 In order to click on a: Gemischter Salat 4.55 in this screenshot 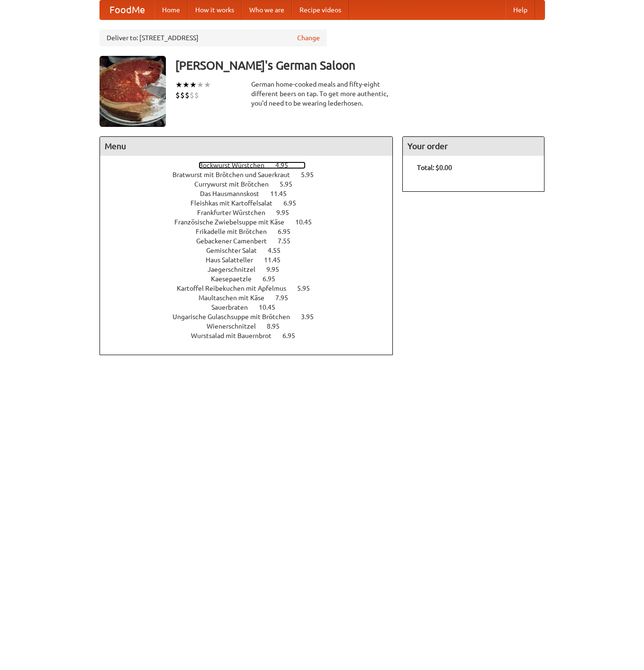, I will do `click(252, 250)`.